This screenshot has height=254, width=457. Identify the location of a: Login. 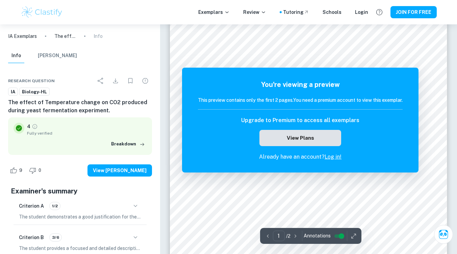
(362, 12).